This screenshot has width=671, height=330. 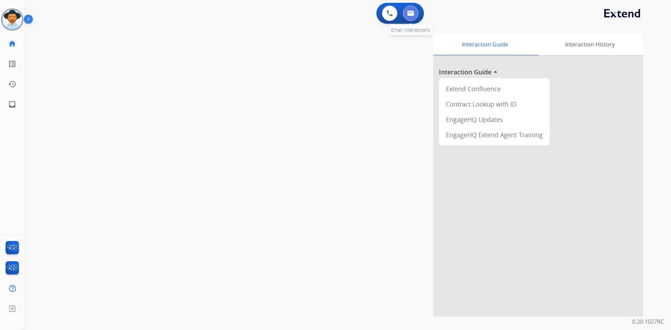 What do you see at coordinates (648, 322) in the screenshot?
I see `p: 0.20.1027RC` at bounding box center [648, 322].